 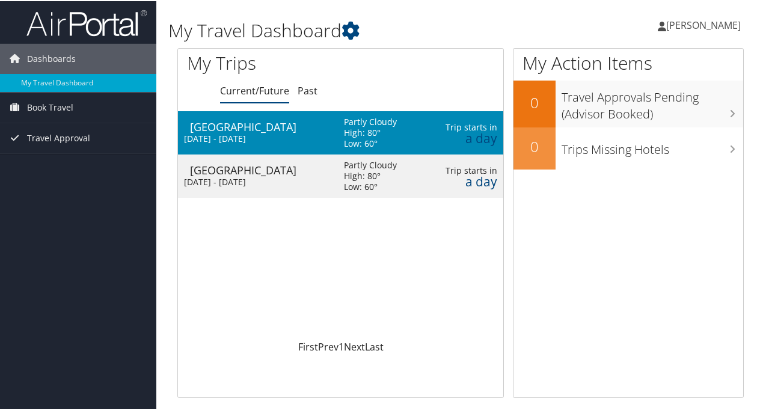 I want to click on a: 1, so click(x=341, y=346).